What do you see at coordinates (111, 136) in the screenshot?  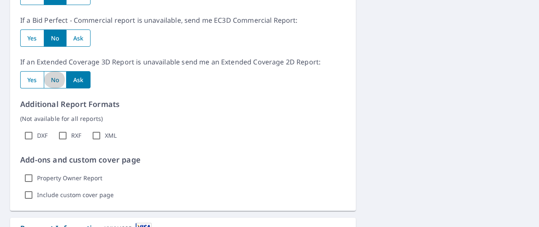 I see `label: XML` at bounding box center [111, 136].